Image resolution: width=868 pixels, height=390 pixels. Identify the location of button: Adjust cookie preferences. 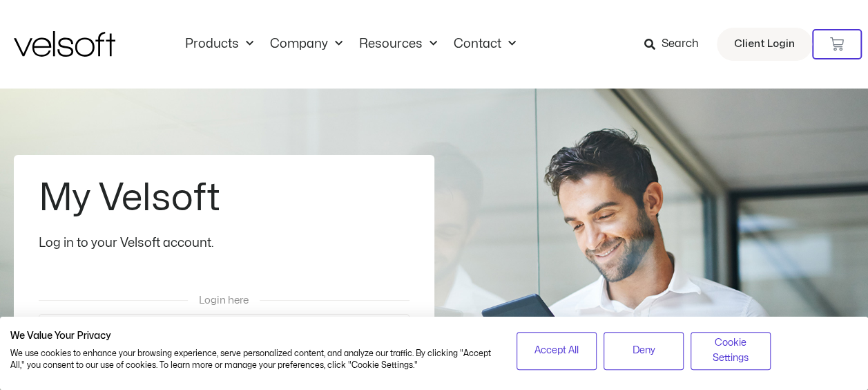
(731, 350).